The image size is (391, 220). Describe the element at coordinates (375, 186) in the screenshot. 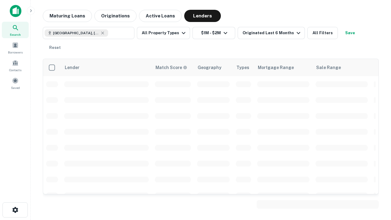

I see `div: Chat Widget` at that location.